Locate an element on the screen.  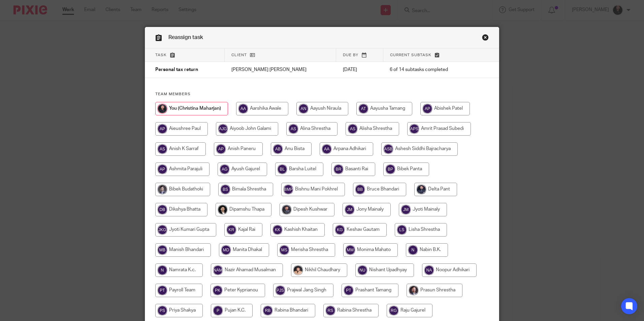
h4: Team members is located at coordinates (322, 94).